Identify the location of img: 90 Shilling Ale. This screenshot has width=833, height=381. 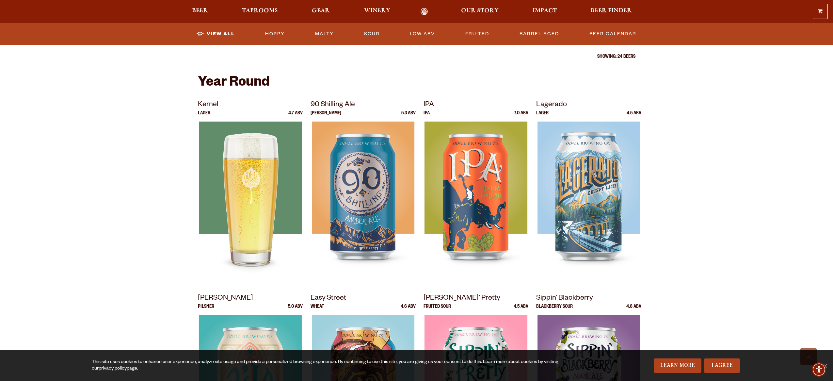
(363, 203).